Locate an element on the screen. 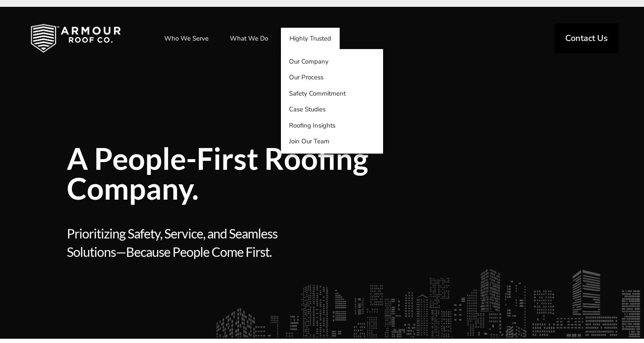  a: Our Process is located at coordinates (332, 77).